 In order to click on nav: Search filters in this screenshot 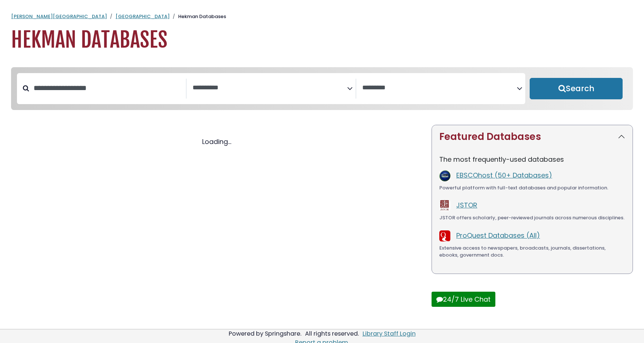, I will do `click(322, 89)`.